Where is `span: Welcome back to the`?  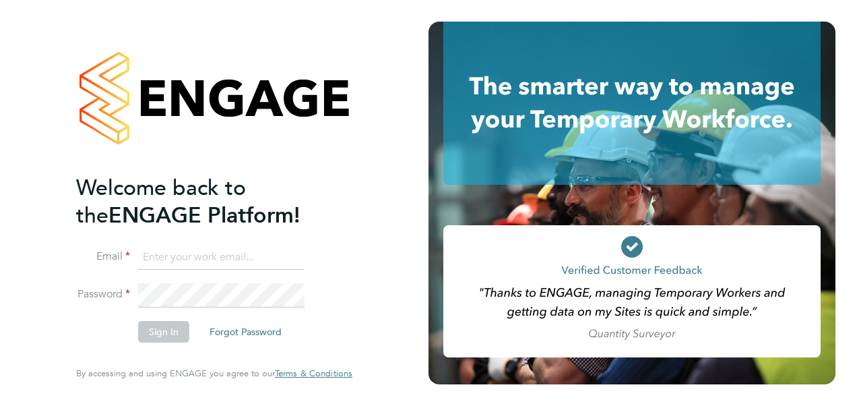
span: Welcome back to the is located at coordinates (161, 202).